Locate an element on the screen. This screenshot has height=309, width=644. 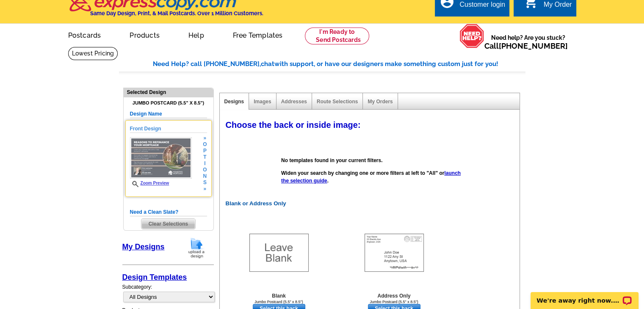
span: chat is located at coordinates (267, 64).